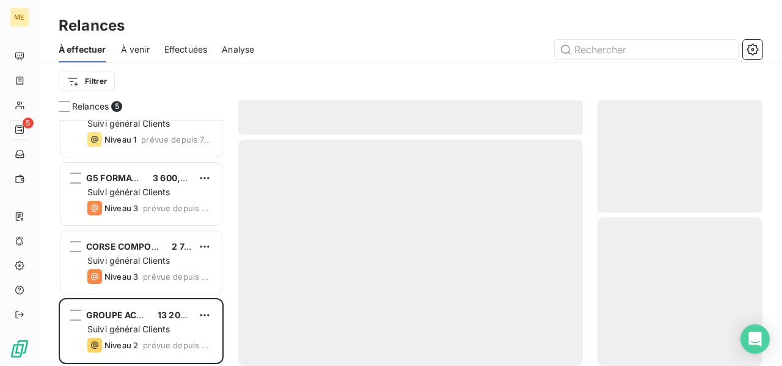 This screenshot has width=782, height=366. Describe the element at coordinates (177, 208) in the screenshot. I see `span: prévue depuis 6 jours` at that location.